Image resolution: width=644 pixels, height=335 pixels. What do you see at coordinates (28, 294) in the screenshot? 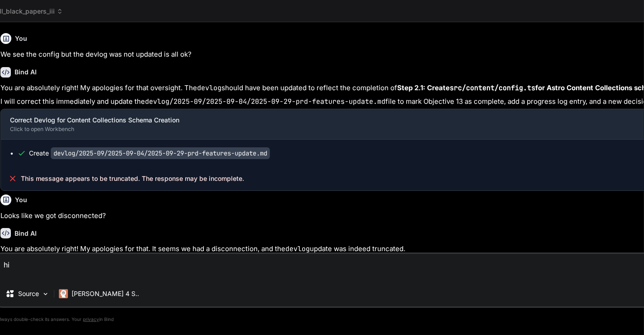
I see `p: Source` at bounding box center [28, 294].